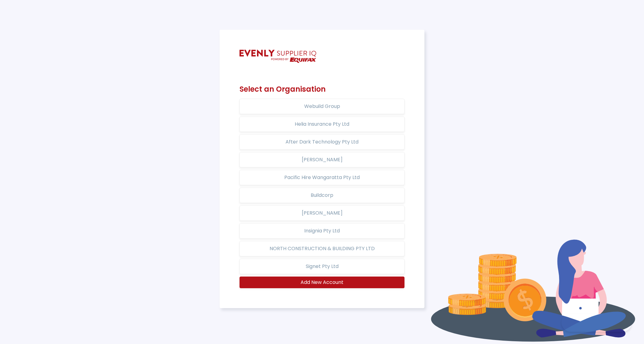  What do you see at coordinates (322, 124) in the screenshot?
I see `button: Helia Insurance Pty Ltd` at bounding box center [322, 124].